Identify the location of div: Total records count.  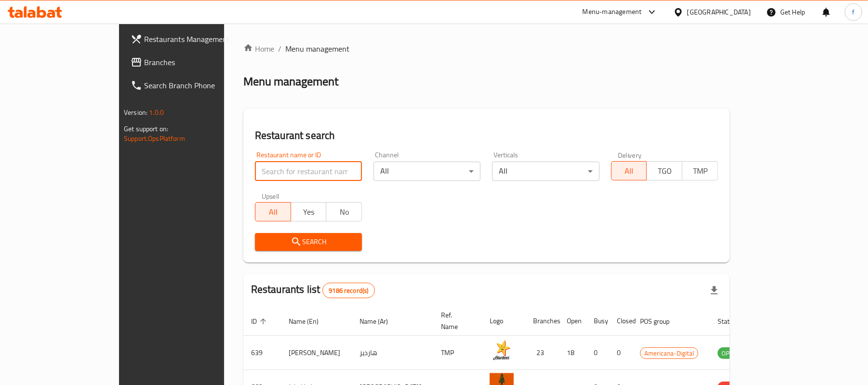
(349, 290).